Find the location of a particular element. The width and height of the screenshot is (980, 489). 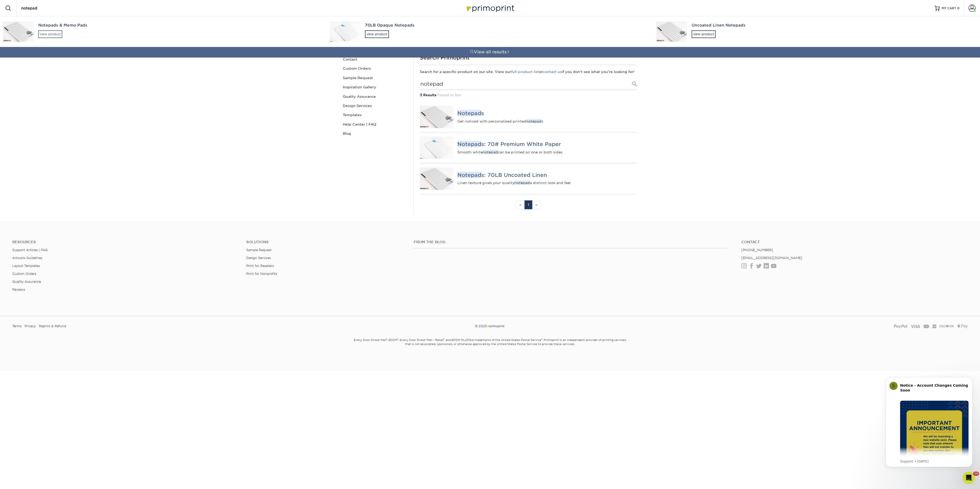

a: Help Center | FAQ is located at coordinates (375, 124).